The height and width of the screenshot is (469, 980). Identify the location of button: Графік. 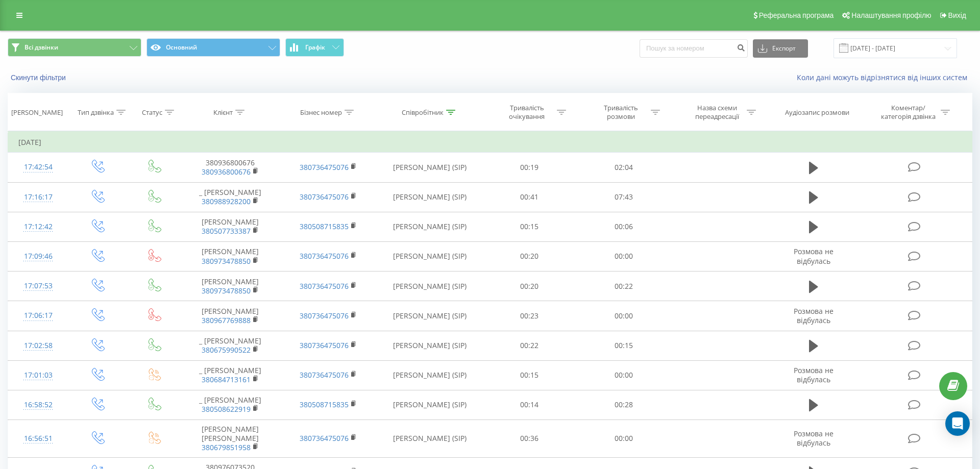
(315, 48).